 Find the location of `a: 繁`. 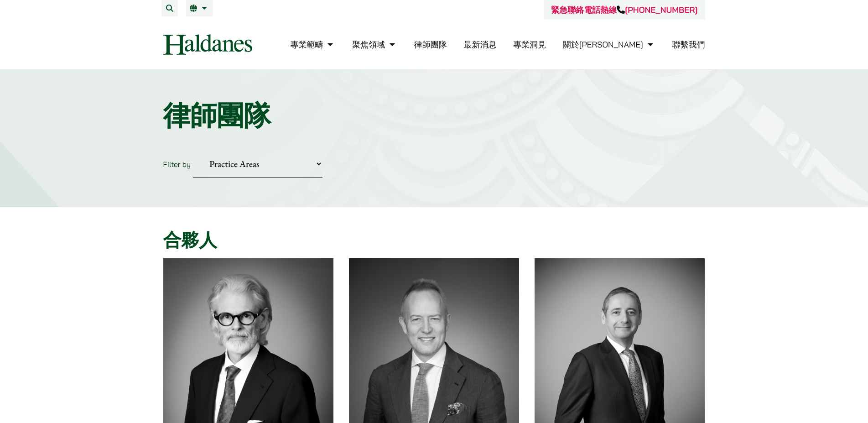

a: 繁 is located at coordinates (200, 8).